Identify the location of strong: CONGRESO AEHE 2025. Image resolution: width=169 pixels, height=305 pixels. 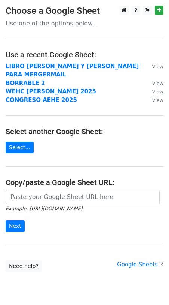
(41, 100).